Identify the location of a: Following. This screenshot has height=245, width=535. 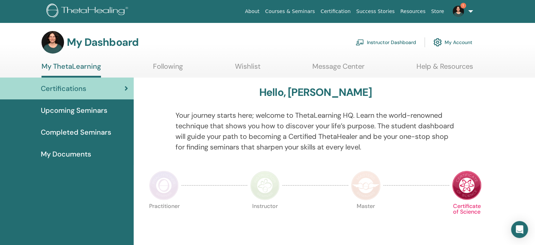
(168, 69).